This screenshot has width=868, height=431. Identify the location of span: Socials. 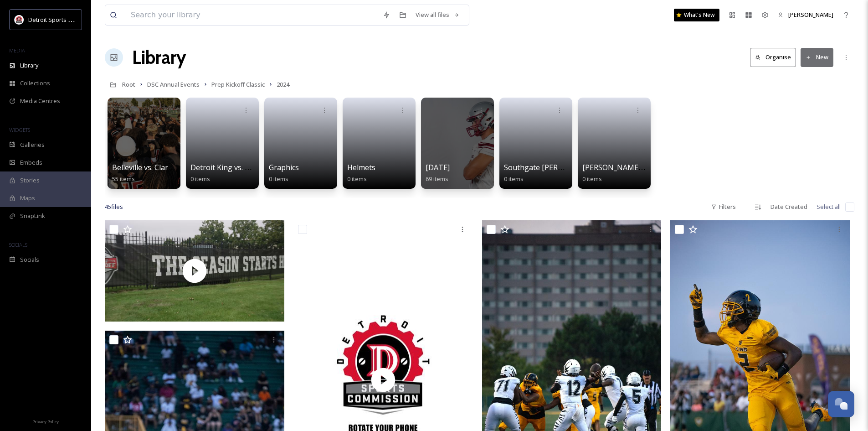
(30, 259).